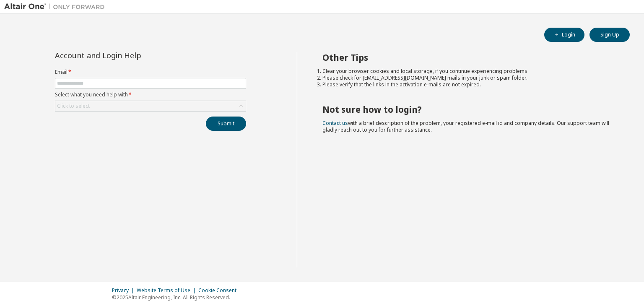 The height and width of the screenshot is (306, 644). What do you see at coordinates (131, 55) in the screenshot?
I see `div: Account and Login Help` at bounding box center [131, 55].